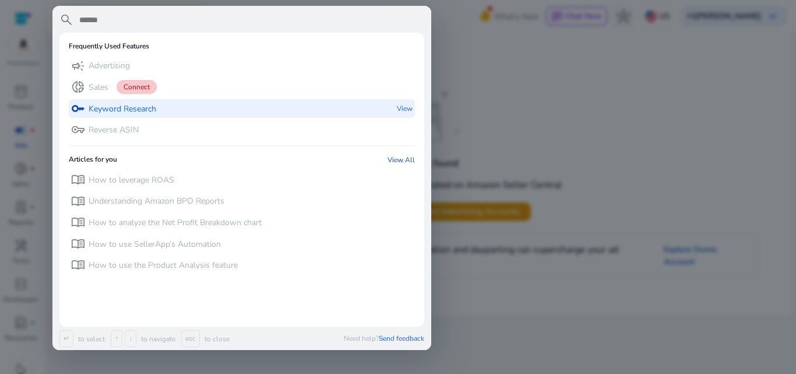 The image size is (796, 374). I want to click on p: Need help?, so click(384, 338).